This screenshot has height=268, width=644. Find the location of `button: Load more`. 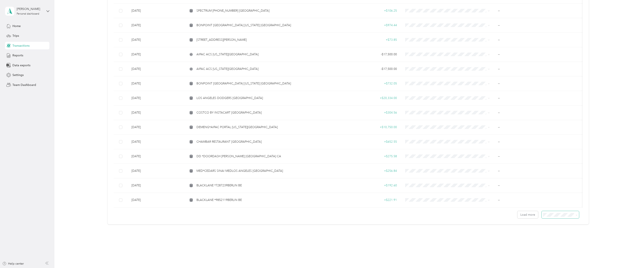

button: Load more is located at coordinates (528, 215).